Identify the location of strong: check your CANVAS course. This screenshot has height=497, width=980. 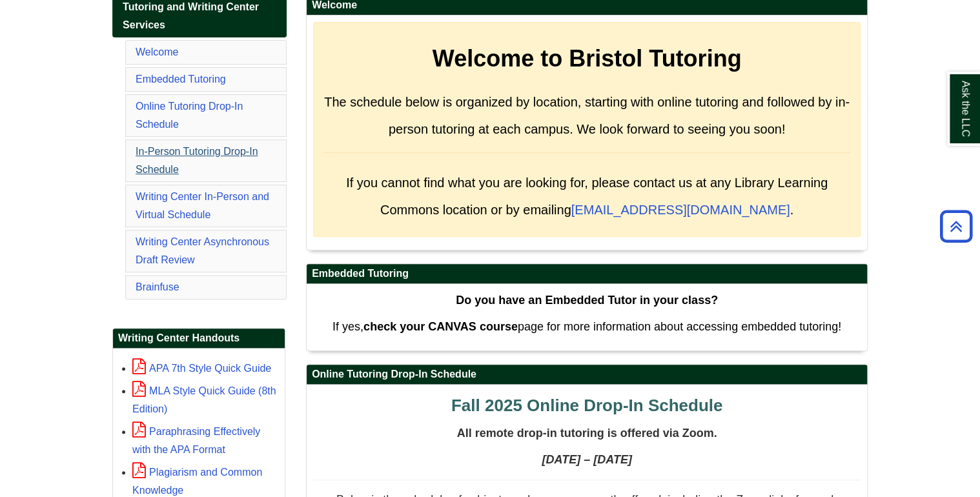
(440, 327).